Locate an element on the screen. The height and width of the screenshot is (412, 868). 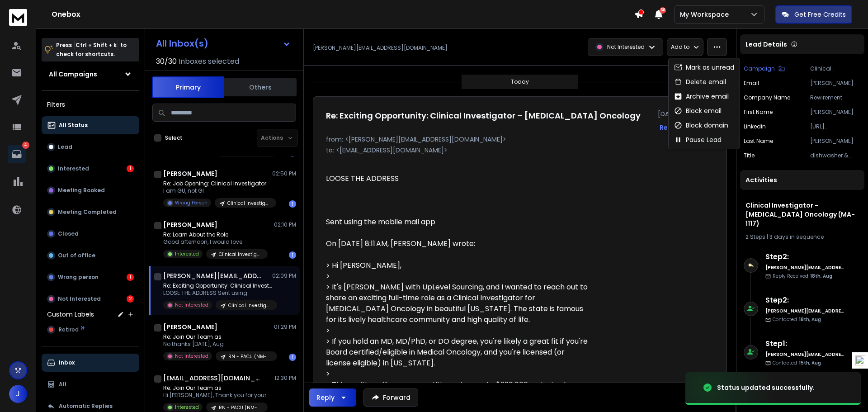
h1: All Inbox(s) is located at coordinates (182, 43).